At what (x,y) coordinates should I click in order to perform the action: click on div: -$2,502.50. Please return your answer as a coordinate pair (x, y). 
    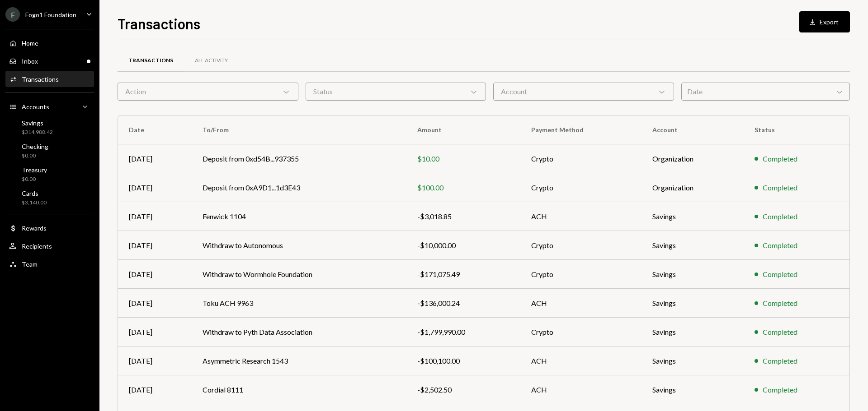
    Looking at the image, I should click on (463, 390).